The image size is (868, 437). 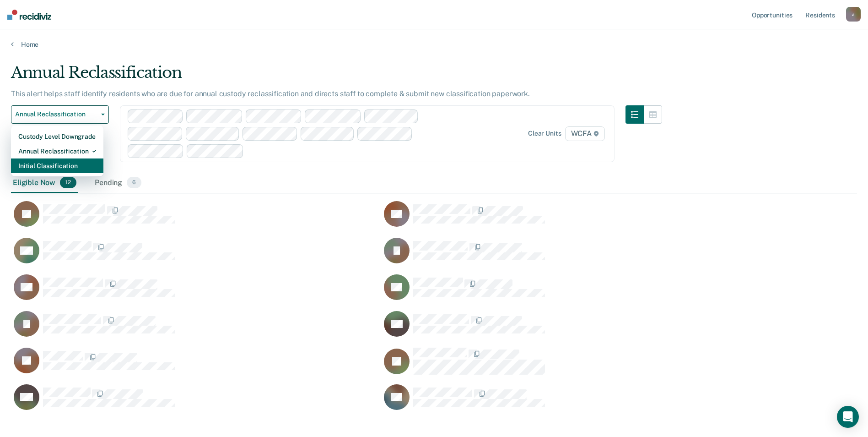 I want to click on span: 12, so click(x=68, y=183).